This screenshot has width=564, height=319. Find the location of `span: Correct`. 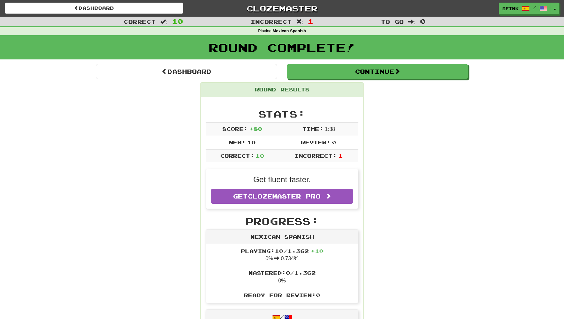

span: Correct is located at coordinates (140, 22).